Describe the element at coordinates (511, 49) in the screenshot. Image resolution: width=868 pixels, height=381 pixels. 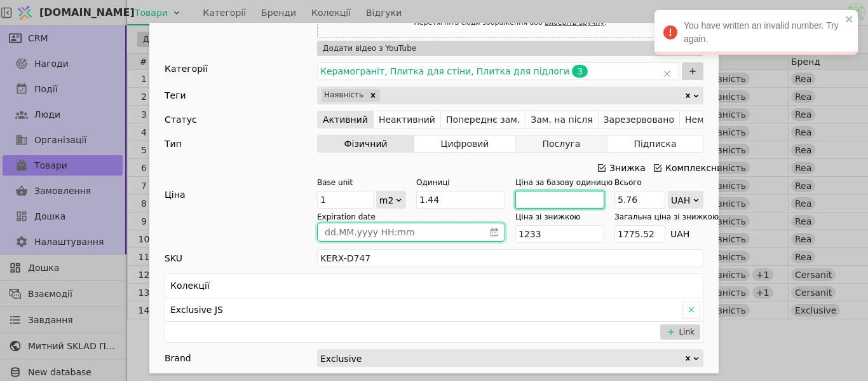
I see `button: Додати відео з YouTube` at that location.